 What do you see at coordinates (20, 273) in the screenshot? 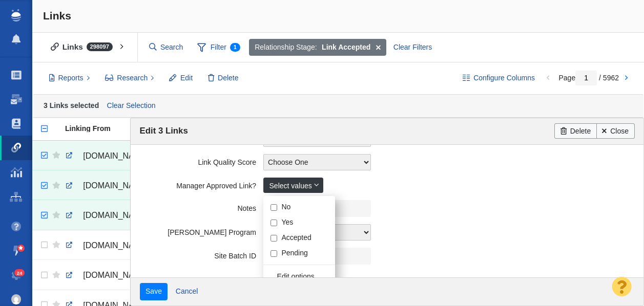
I see `span: 24` at bounding box center [20, 273].